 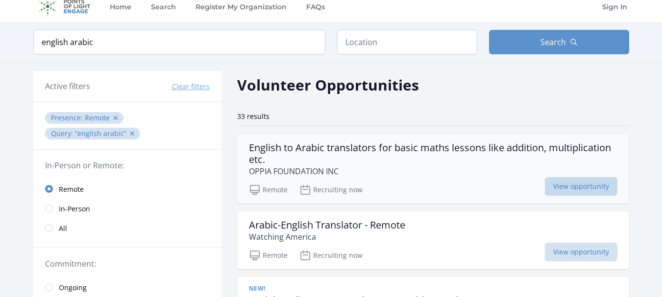 I want to click on span: Query :, so click(x=63, y=133).